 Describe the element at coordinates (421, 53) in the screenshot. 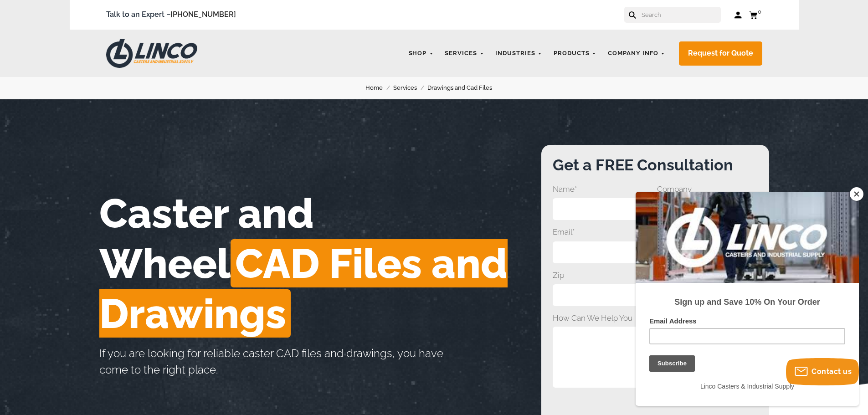

I see `a: Shop` at that location.